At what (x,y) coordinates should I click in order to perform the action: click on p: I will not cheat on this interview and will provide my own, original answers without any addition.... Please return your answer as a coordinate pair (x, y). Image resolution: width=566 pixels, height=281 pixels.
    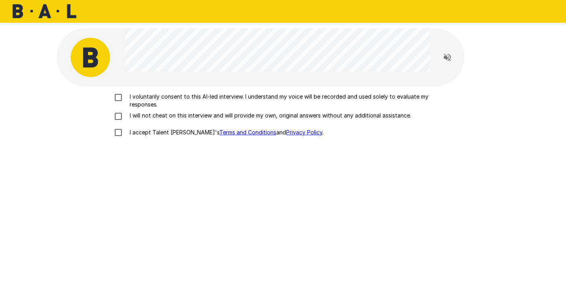
    Looking at the image, I should click on (269, 116).